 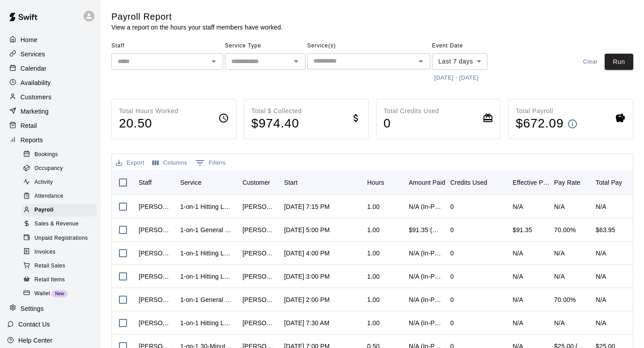 I want to click on div: Cody Doscher, so click(x=259, y=253).